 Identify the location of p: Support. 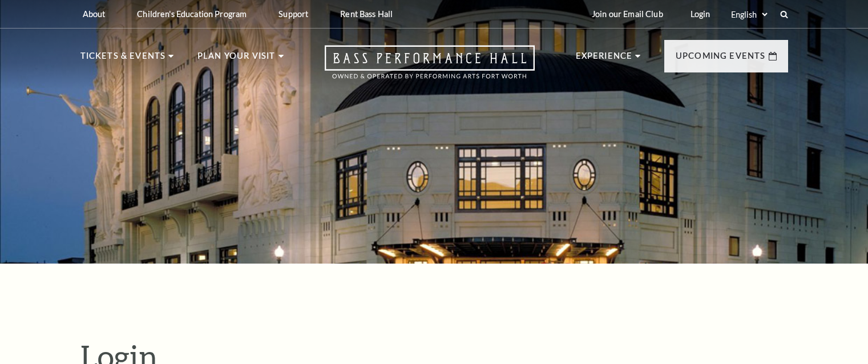
(293, 13).